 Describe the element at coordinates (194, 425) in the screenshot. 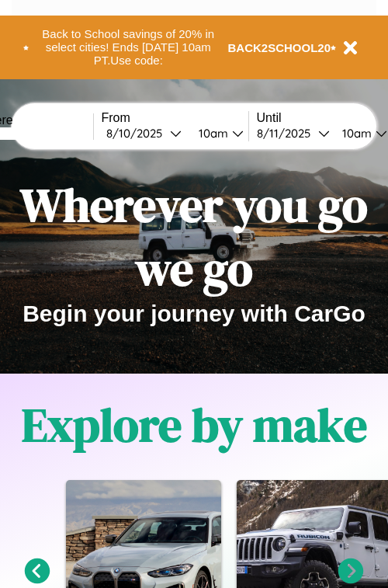

I see `h1: Explore by make` at that location.